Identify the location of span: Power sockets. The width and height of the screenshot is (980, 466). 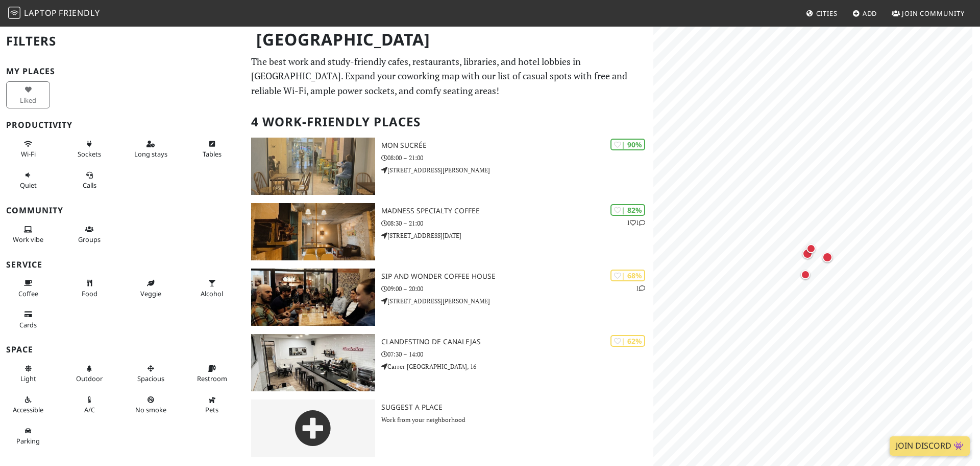
(90, 154).